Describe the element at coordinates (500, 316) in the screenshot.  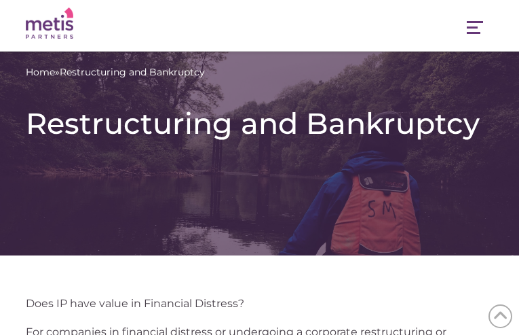
I see `span: Back to Top` at that location.